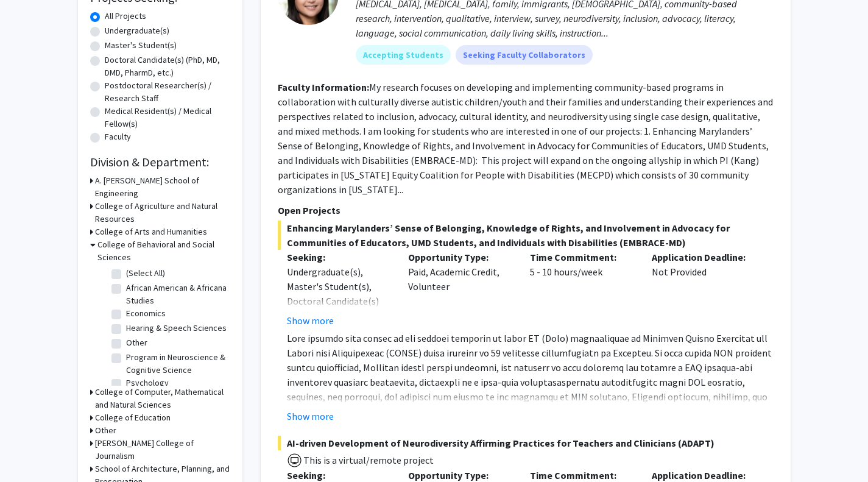 Image resolution: width=868 pixels, height=482 pixels. I want to click on p: Time Commitment:, so click(582, 257).